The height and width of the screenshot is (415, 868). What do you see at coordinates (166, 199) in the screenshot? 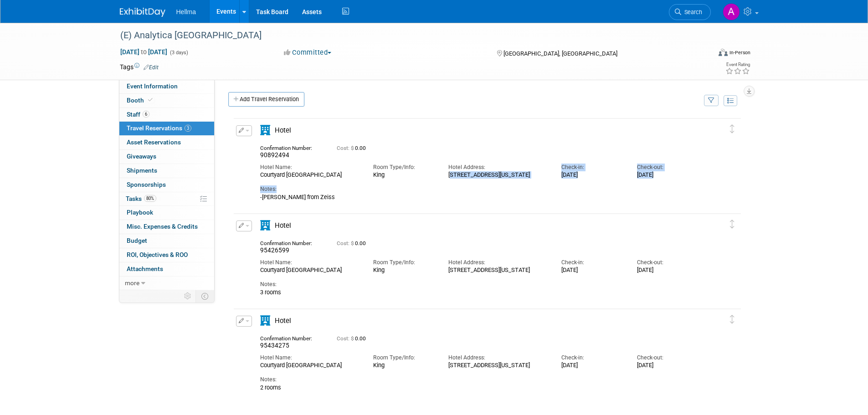
I see `a: Tasks80%` at bounding box center [166, 199].